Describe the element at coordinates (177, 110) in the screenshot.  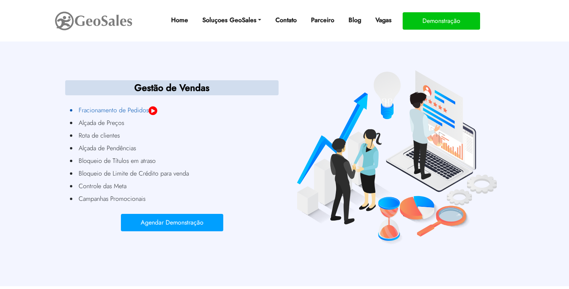
I see `li: Fracionamento de Pedidos` at that location.